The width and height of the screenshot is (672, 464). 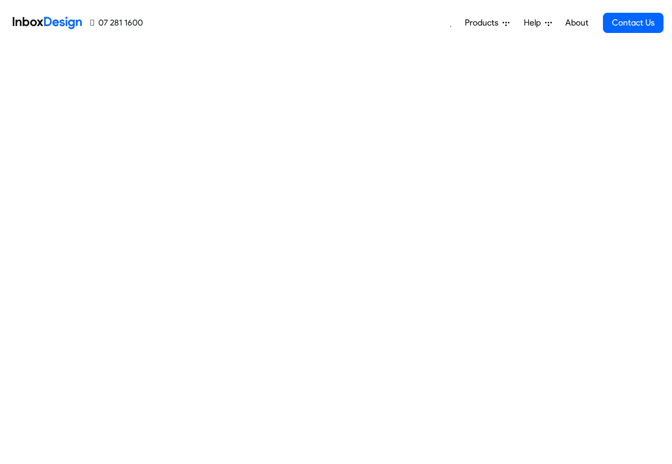 I want to click on a: 07 281 1600, so click(x=116, y=23).